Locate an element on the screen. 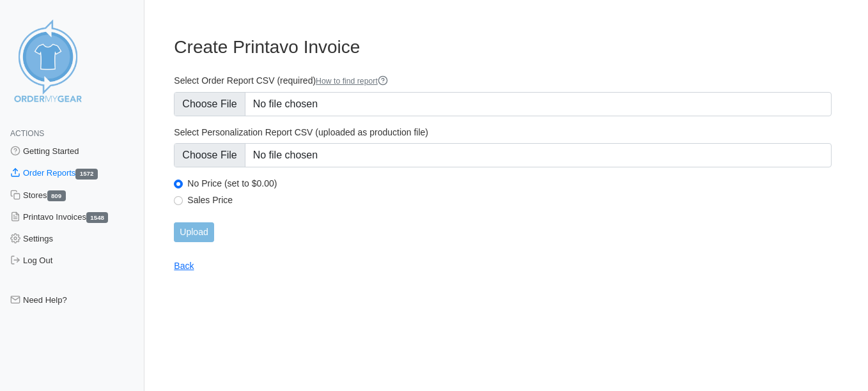 The image size is (868, 391). h3: Create Printavo Invoice is located at coordinates (502, 48).